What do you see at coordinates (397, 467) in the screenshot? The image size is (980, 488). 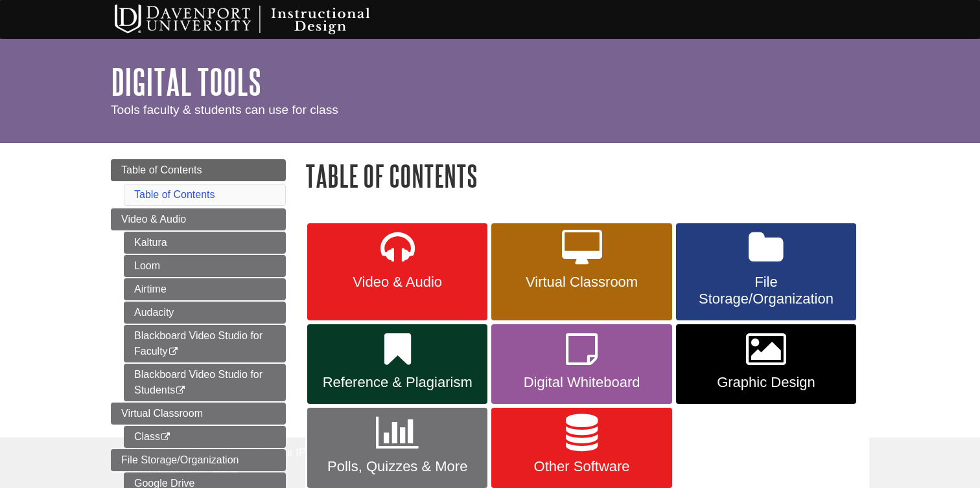 I see `span: Polls, Quizzes & More` at bounding box center [397, 467].